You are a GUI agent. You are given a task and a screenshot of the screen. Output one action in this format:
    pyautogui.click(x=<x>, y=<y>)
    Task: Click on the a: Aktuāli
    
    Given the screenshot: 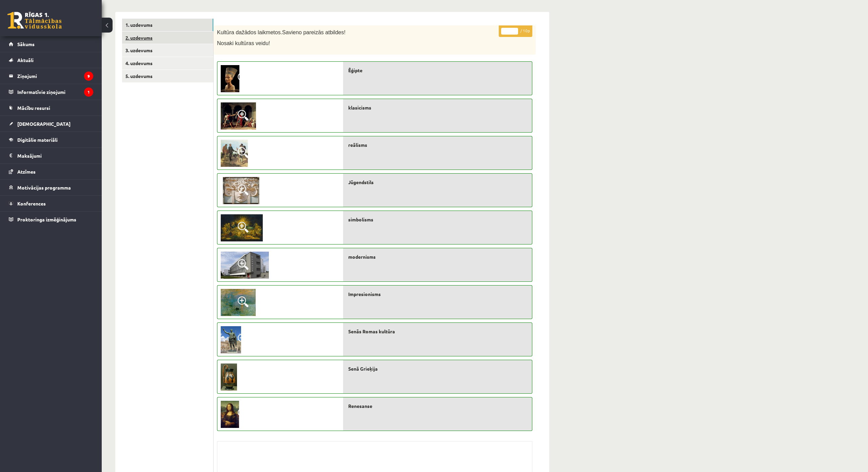 What is the action you would take?
    pyautogui.click(x=51, y=60)
    